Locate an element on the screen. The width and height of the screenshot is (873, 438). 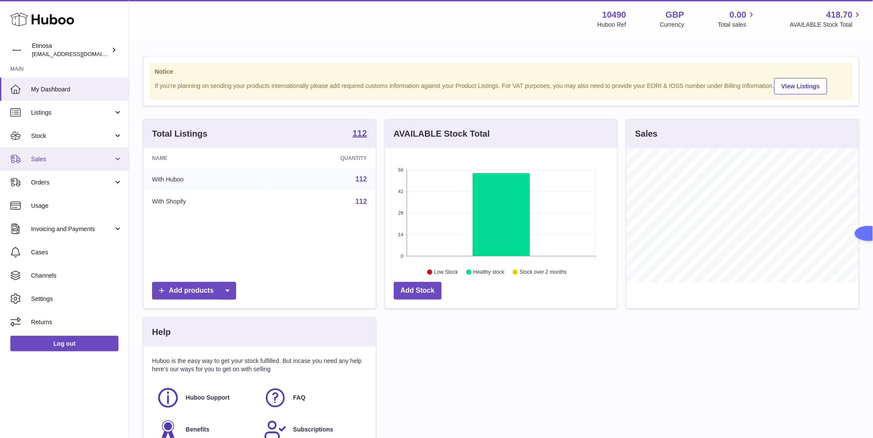
a: Add Stock is located at coordinates (418, 291).